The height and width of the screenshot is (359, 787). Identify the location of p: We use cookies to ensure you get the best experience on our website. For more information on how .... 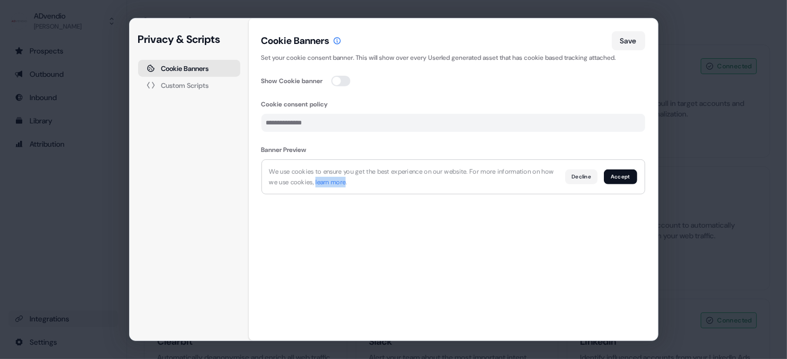
(413, 177).